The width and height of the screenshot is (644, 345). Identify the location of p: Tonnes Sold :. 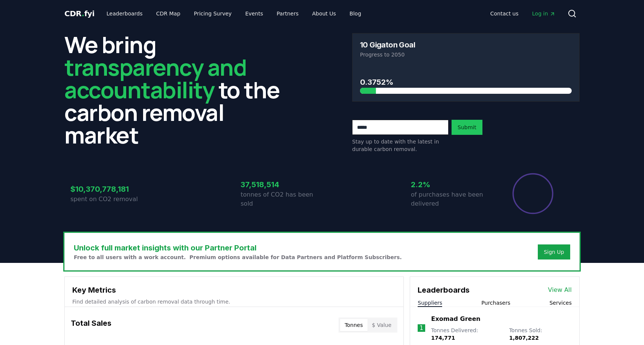
(540, 334).